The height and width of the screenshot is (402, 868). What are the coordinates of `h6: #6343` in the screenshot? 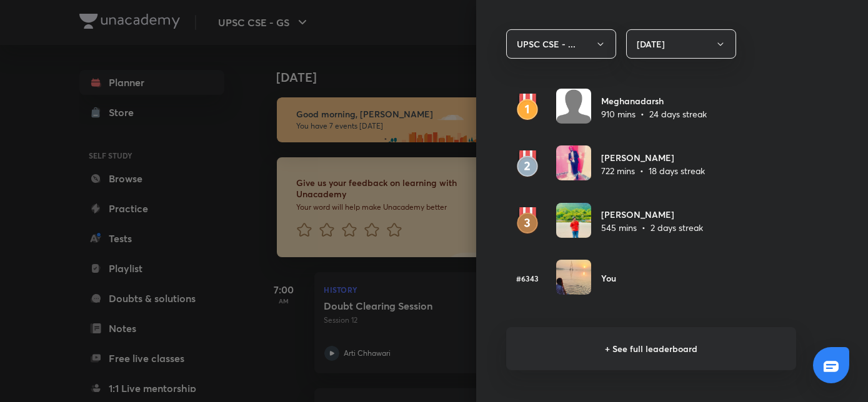 It's located at (527, 279).